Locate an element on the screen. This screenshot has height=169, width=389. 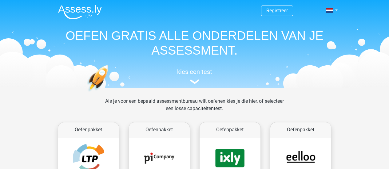
h1: OEFEN GRATIS ALLE ONDERDELEN VAN JE ASSESSMENT. is located at coordinates (195, 43).